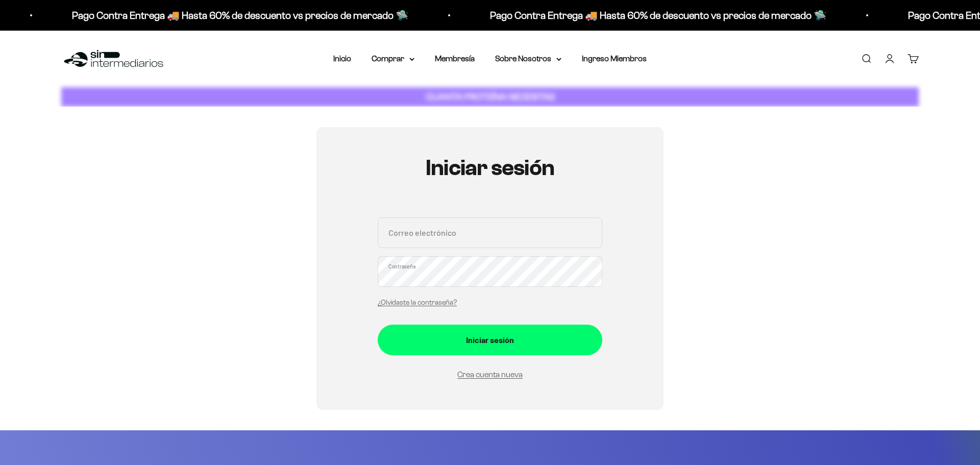  I want to click on summary: Comprar, so click(393, 59).